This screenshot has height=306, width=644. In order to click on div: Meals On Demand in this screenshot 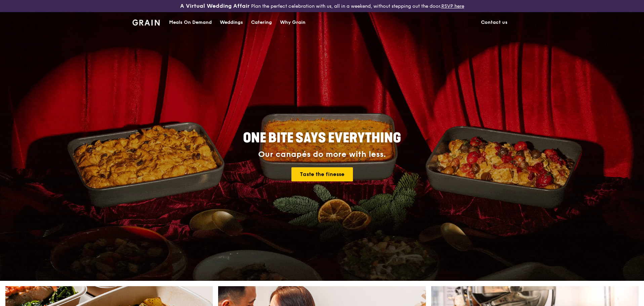, I will do `click(190, 23)`.